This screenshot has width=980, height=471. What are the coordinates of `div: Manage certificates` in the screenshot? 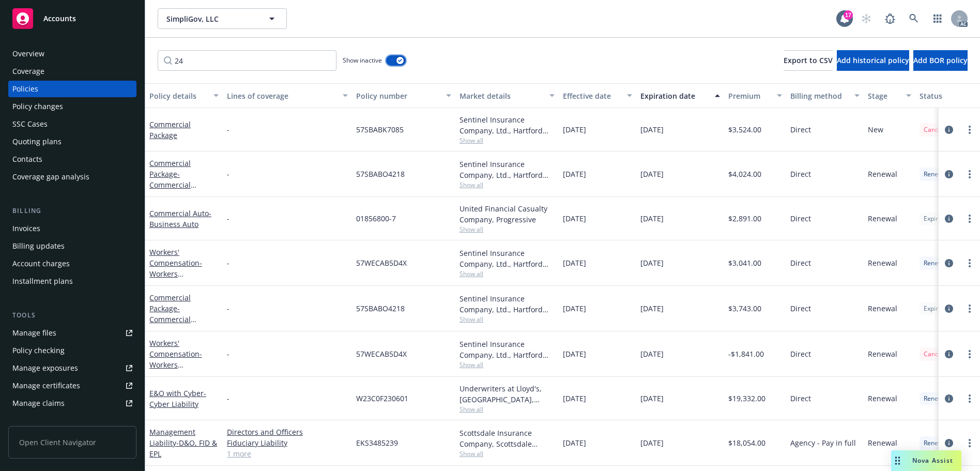 It's located at (46, 385).